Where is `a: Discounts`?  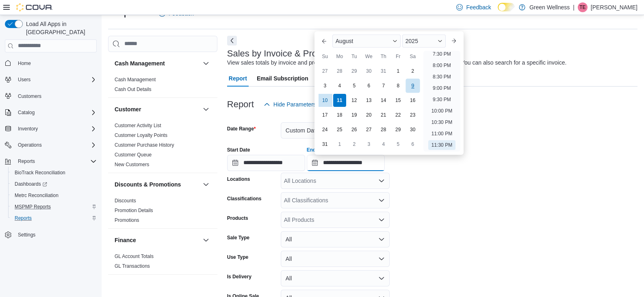 a: Discounts is located at coordinates (125, 201).